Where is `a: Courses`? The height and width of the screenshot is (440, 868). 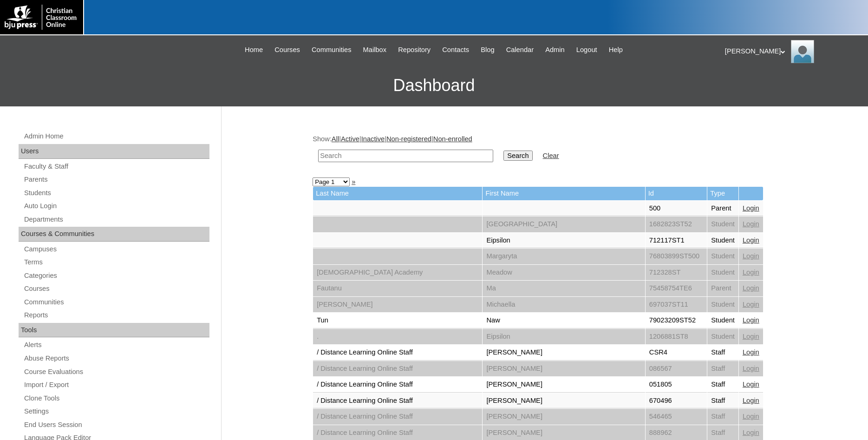
a: Courses is located at coordinates (116, 288).